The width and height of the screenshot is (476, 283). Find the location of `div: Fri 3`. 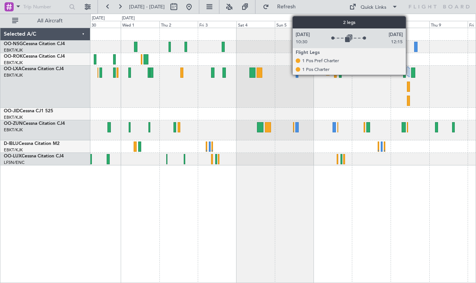

div: Fri 3 is located at coordinates (217, 24).